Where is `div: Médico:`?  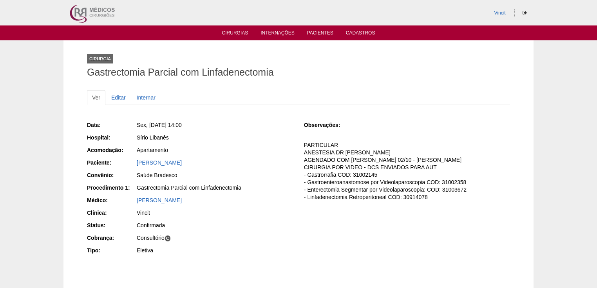
div: Médico: is located at coordinates (111, 200).